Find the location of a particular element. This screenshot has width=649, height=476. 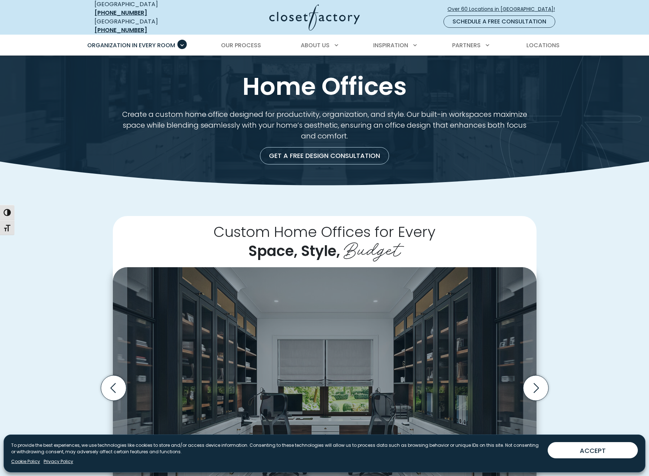

a: Cookie Policy is located at coordinates (26, 461).